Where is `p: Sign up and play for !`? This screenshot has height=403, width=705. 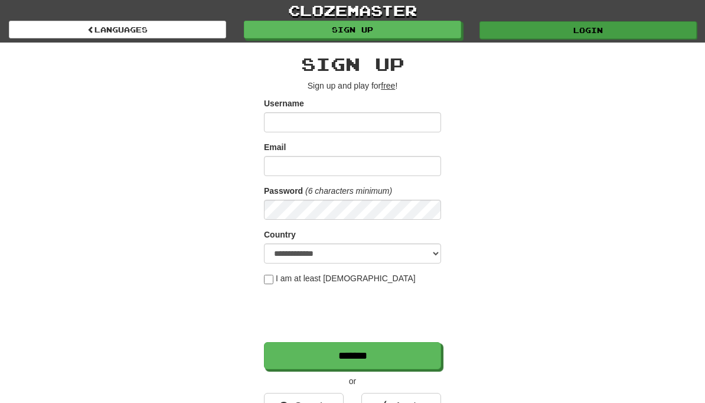 p: Sign up and play for ! is located at coordinates (352, 86).